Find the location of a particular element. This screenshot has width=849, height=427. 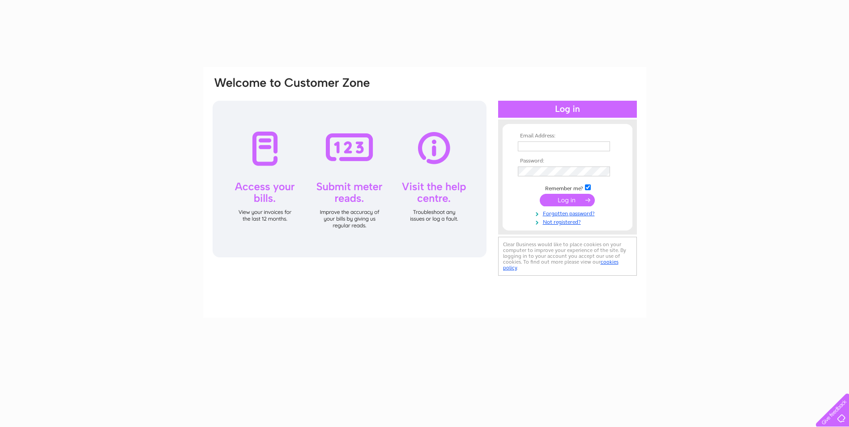

input: Submit is located at coordinates (567, 200).